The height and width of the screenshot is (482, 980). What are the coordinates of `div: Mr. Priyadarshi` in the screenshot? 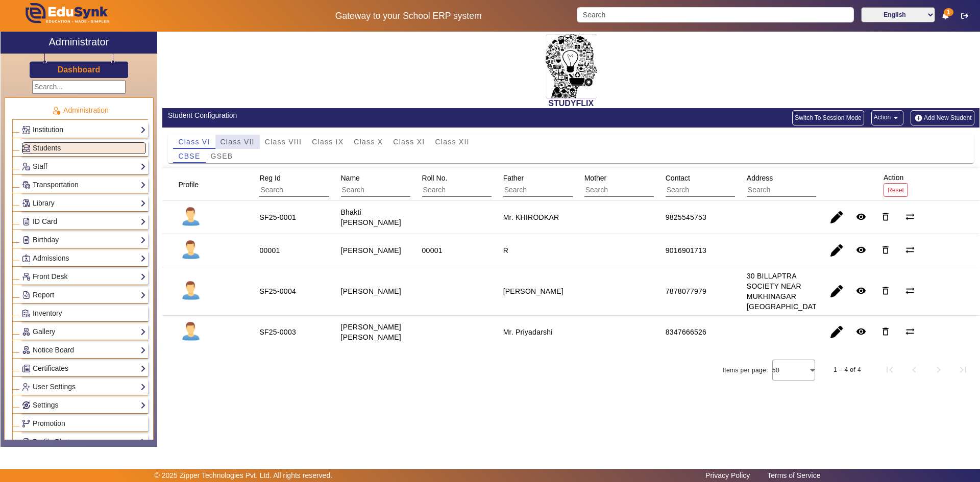 It's located at (528, 332).